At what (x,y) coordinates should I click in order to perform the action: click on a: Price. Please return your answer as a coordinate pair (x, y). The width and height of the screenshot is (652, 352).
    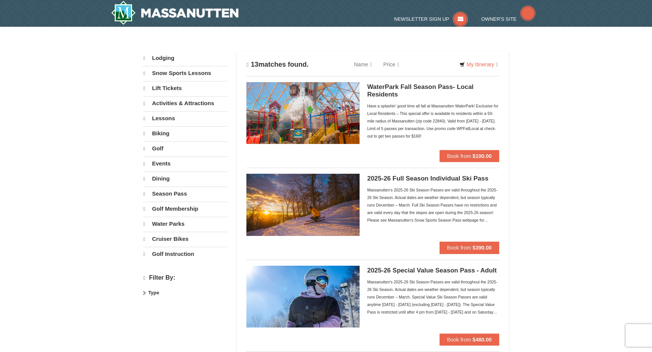
    Looking at the image, I should click on (391, 65).